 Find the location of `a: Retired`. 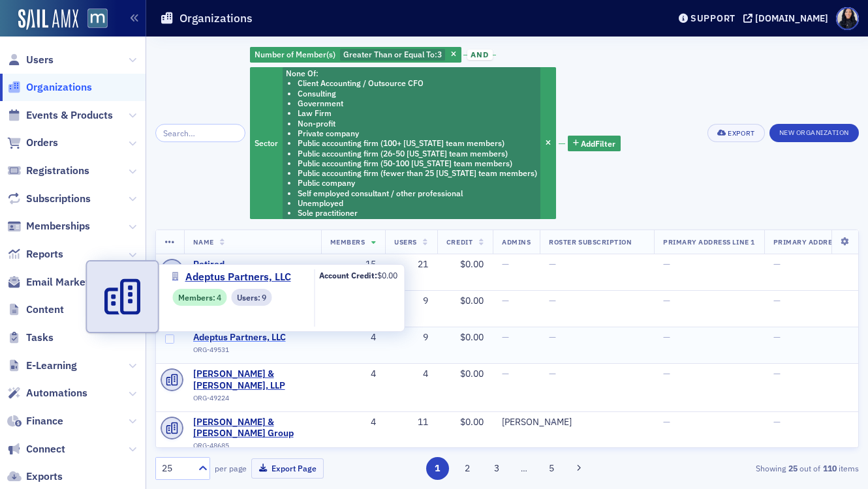

a: Retired is located at coordinates (253, 265).